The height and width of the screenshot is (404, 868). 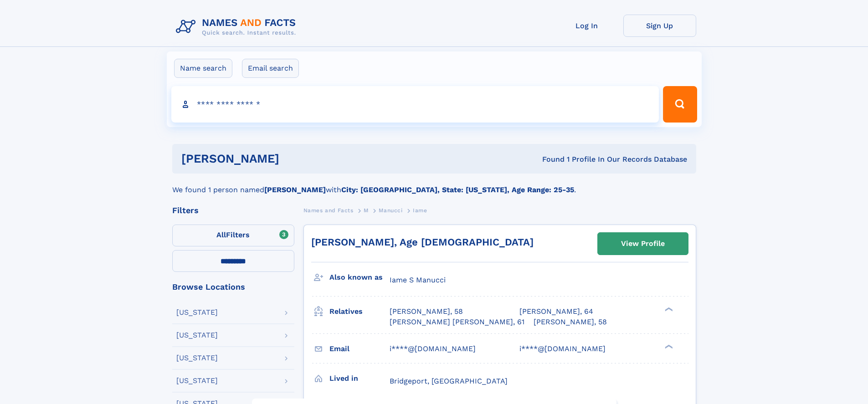 I want to click on a: Manucci, so click(x=391, y=210).